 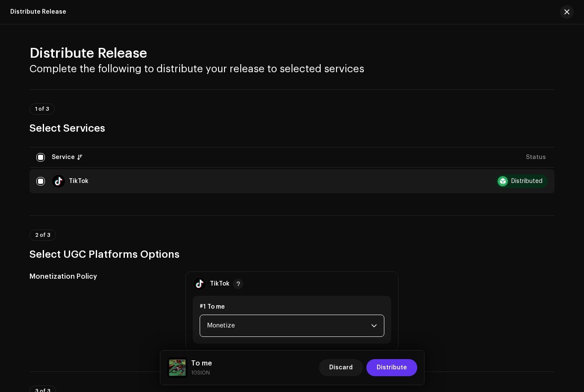 I want to click on h3: Complete the following to distribute your release to selected services, so click(x=292, y=69).